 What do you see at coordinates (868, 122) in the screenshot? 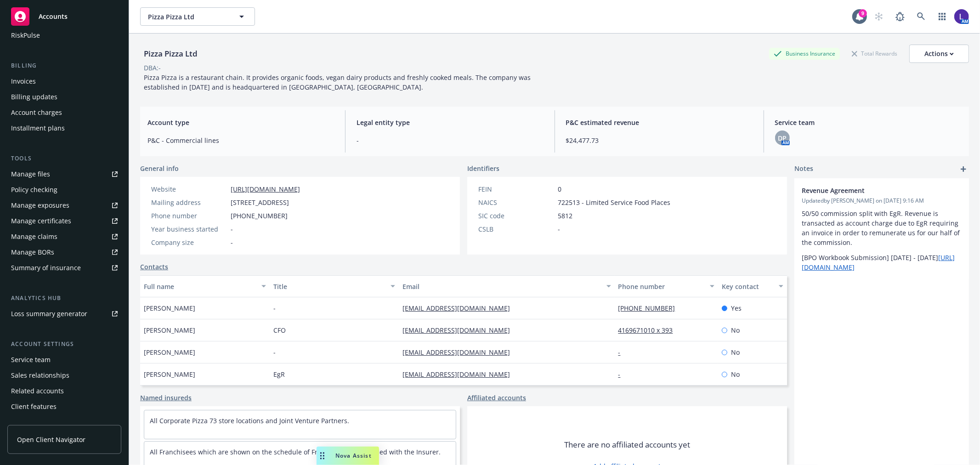
I see `span: Service team` at bounding box center [868, 122].